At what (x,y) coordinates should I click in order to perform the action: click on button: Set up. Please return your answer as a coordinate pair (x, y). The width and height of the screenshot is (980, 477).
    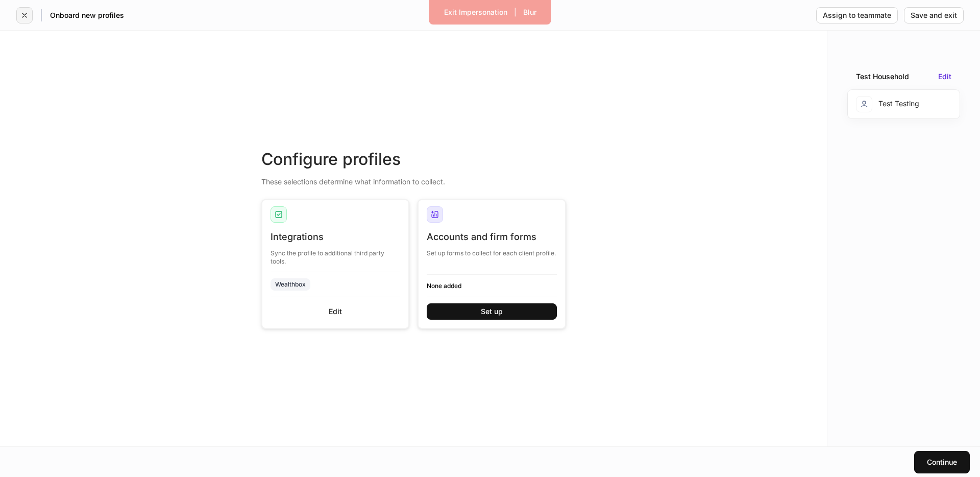
    Looking at the image, I should click on (492, 311).